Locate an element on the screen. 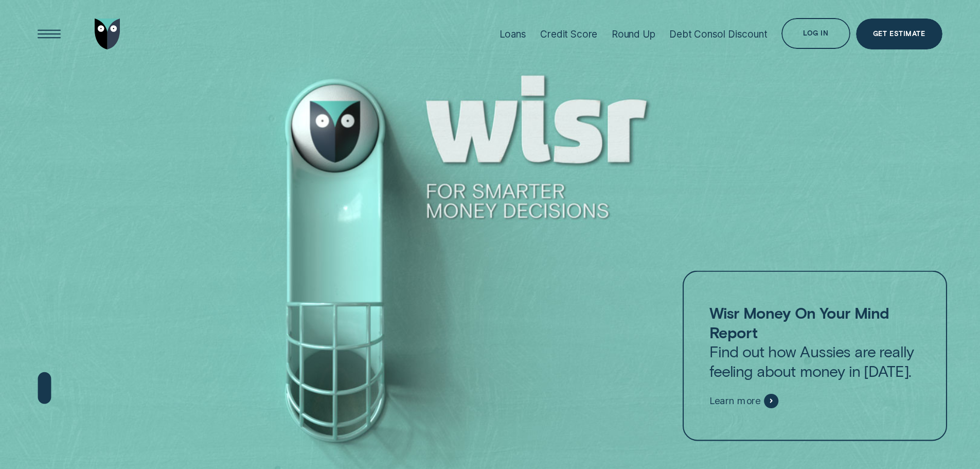  span: Learn more is located at coordinates (735, 401).